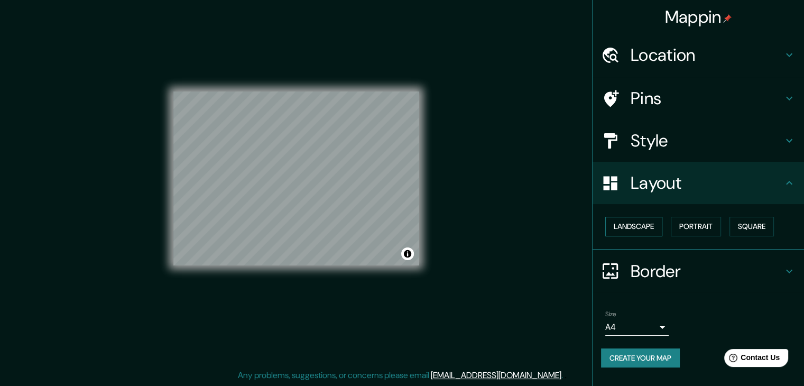 Image resolution: width=804 pixels, height=386 pixels. Describe the element at coordinates (728, 19) in the screenshot. I see `img: pin-icon.png` at that location.